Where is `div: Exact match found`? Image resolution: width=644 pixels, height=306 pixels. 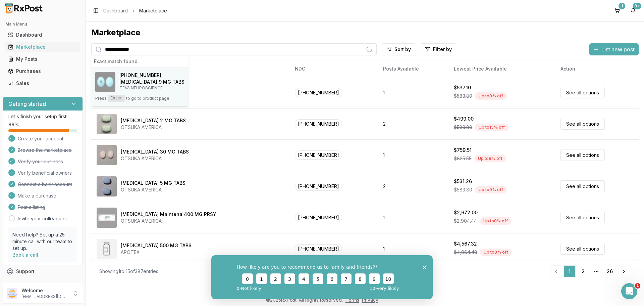
div: Exact match found is located at coordinates (140, 61).